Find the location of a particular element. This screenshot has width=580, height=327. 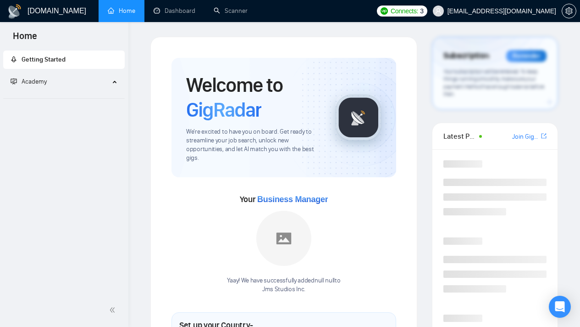

span: We're excited to have you on board. Get ready to streamline your job search, unlock new opportuni... is located at coordinates (254, 145).